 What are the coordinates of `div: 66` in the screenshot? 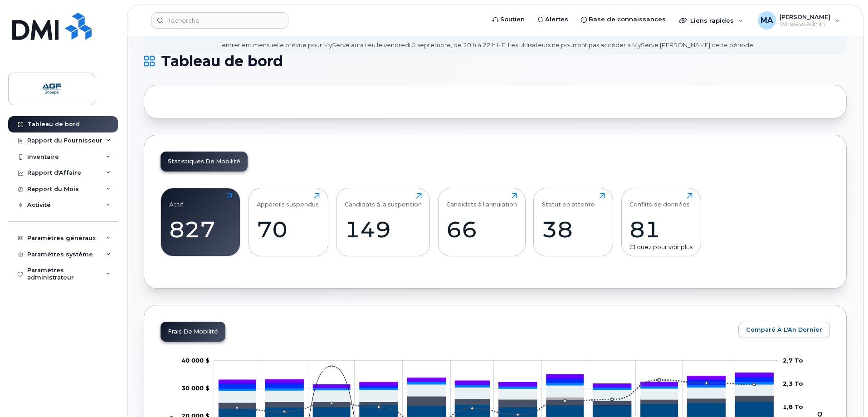 It's located at (482, 229).